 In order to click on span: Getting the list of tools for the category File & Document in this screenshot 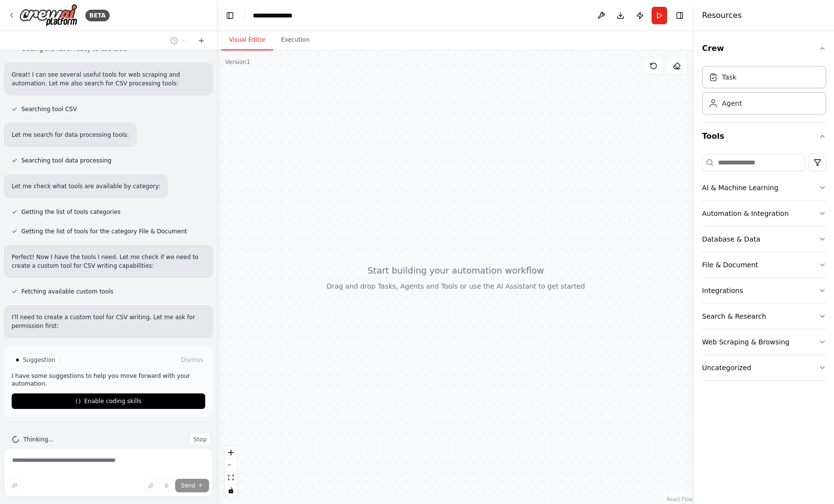, I will do `click(104, 231)`.